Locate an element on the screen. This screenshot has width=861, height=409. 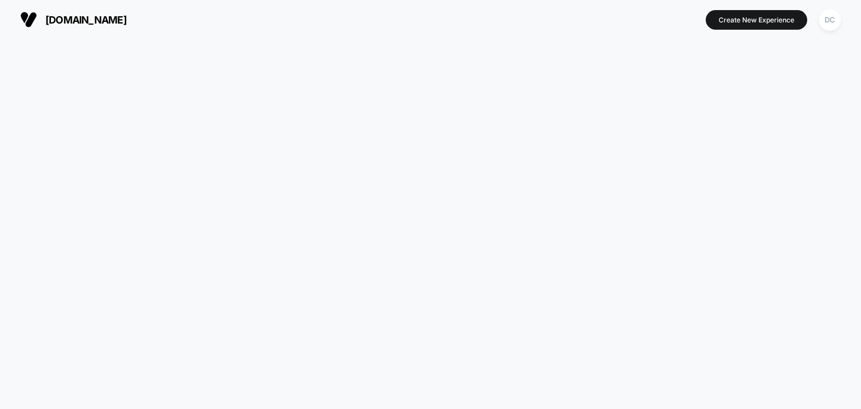
div: DC is located at coordinates (829, 20).